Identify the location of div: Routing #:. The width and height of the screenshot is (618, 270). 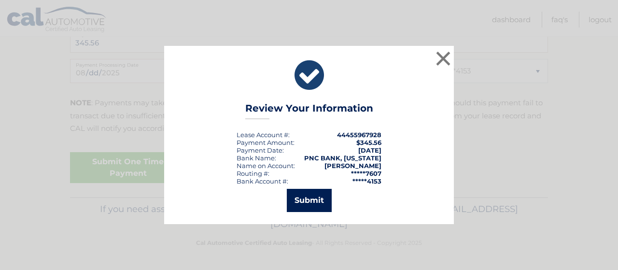
(253, 173).